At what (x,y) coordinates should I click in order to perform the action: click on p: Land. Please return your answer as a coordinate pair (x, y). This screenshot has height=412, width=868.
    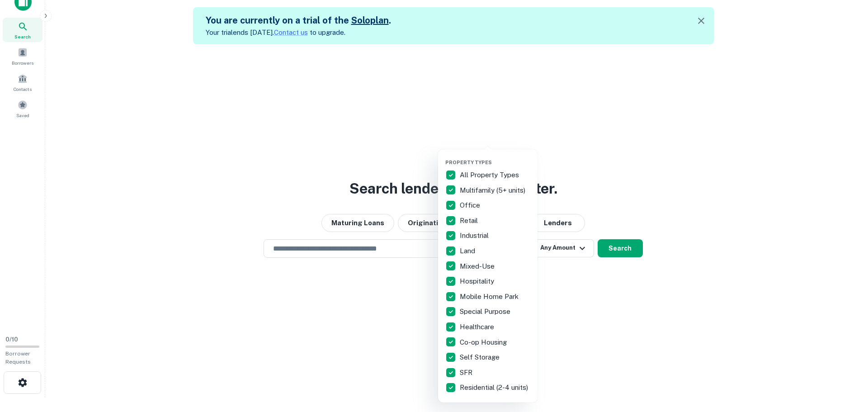
    Looking at the image, I should click on (468, 251).